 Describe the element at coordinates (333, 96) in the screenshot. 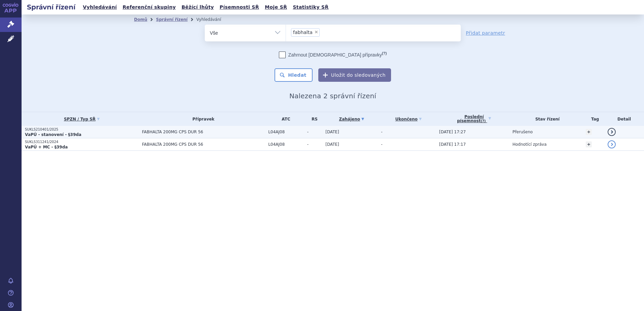

I see `span: Nalezena 2 správní řízení` at that location.